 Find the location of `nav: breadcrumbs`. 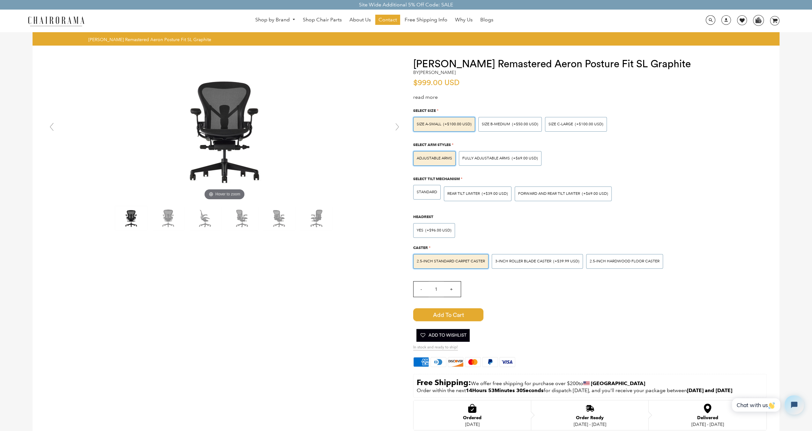

nav: breadcrumbs is located at coordinates (151, 40).